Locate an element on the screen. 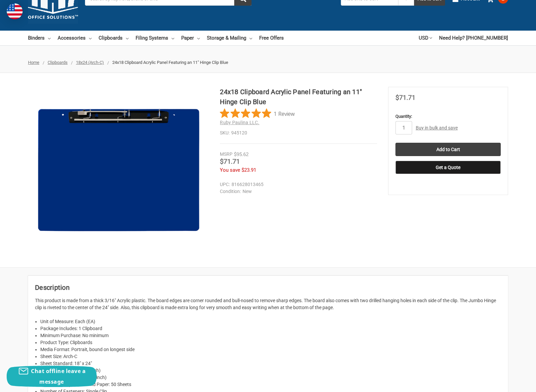 Image resolution: width=536 pixels, height=392 pixels. dt: UPC: is located at coordinates (225, 184).